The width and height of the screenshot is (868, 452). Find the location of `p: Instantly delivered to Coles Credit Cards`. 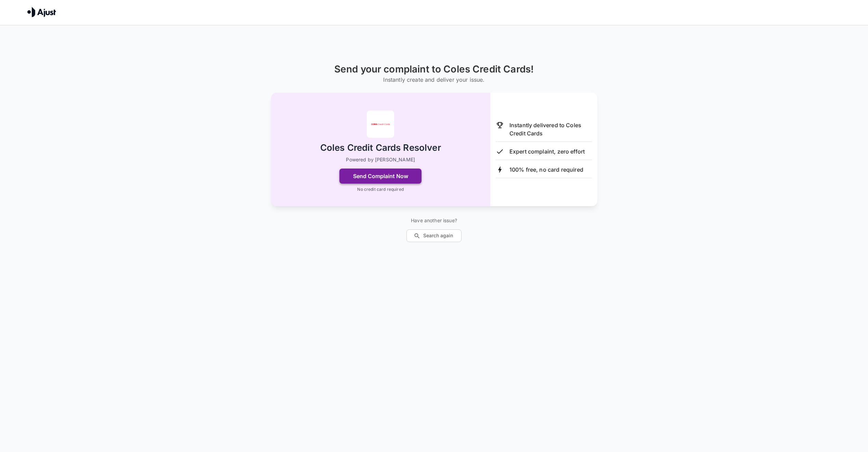

p: Instantly delivered to Coles Credit Cards is located at coordinates (550, 129).